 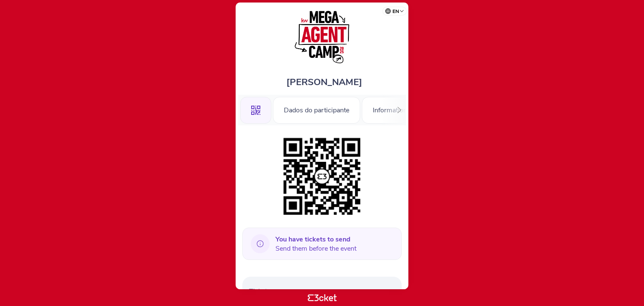 I want to click on img: 7b11aee521e74f439b2a72085885bc11.png, so click(x=322, y=177).